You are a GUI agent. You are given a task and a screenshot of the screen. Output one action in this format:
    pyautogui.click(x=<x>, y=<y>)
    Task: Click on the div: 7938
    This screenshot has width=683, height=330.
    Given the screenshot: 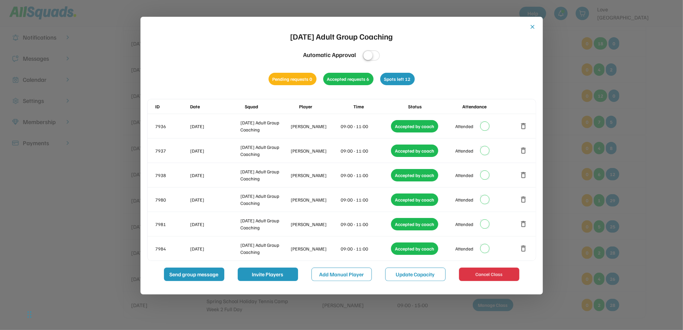 What is the action you would take?
    pyautogui.click(x=172, y=175)
    